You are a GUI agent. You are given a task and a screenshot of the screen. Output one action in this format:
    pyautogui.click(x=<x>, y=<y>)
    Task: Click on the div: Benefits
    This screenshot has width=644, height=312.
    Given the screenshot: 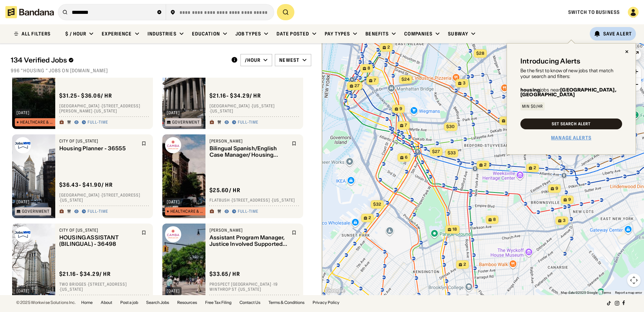 What is the action you would take?
    pyautogui.click(x=377, y=34)
    